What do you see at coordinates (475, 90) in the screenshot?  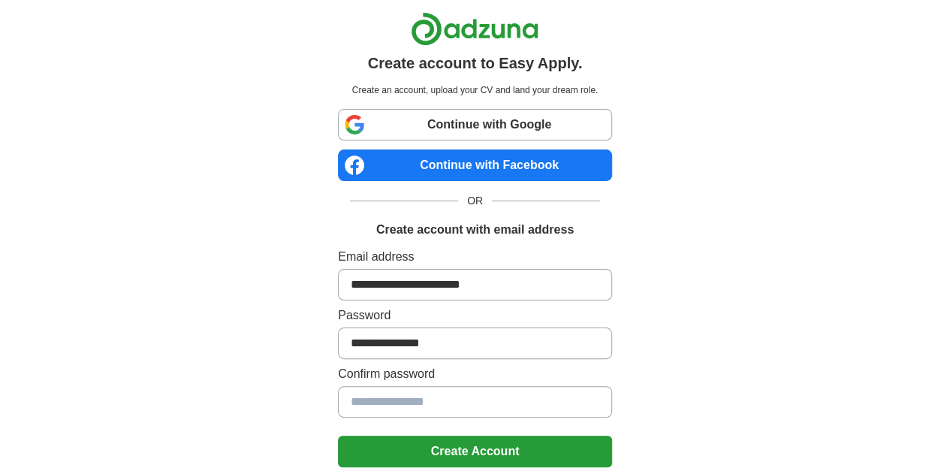 I see `p: Create an account, upload your CV and land your dream role.` at bounding box center [475, 90].